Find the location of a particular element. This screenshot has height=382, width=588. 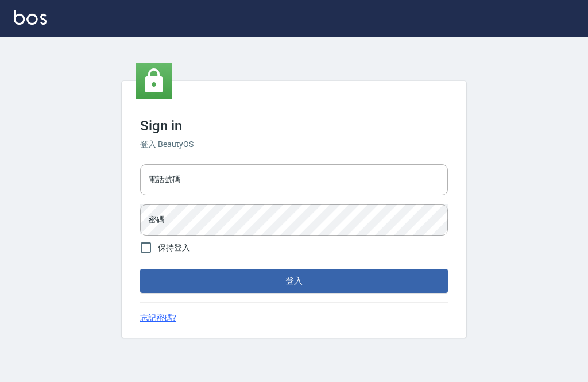

span: 保持登入 is located at coordinates (174, 247).